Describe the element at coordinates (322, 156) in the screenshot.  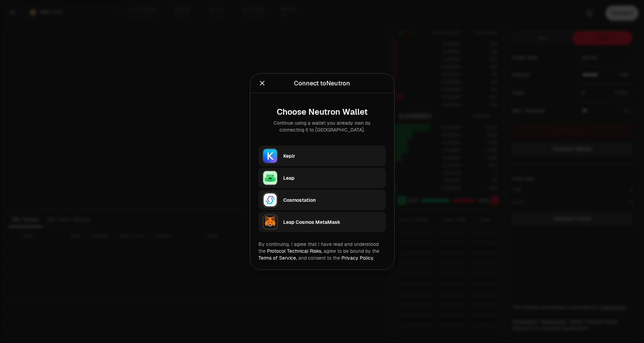
I see `button: KeplrKeplr` at that location.